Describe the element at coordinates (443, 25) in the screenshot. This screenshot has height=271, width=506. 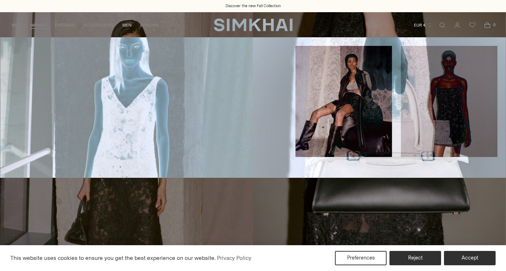
I see `a: Open search modal` at that location.